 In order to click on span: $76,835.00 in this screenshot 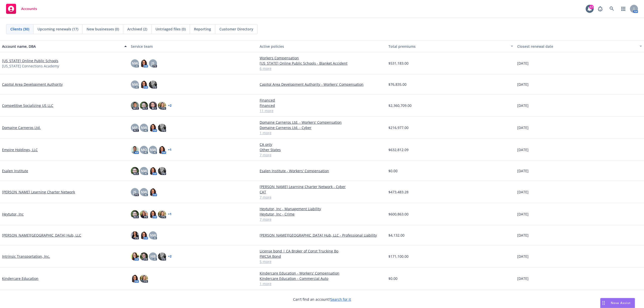, I will do `click(397, 84)`.